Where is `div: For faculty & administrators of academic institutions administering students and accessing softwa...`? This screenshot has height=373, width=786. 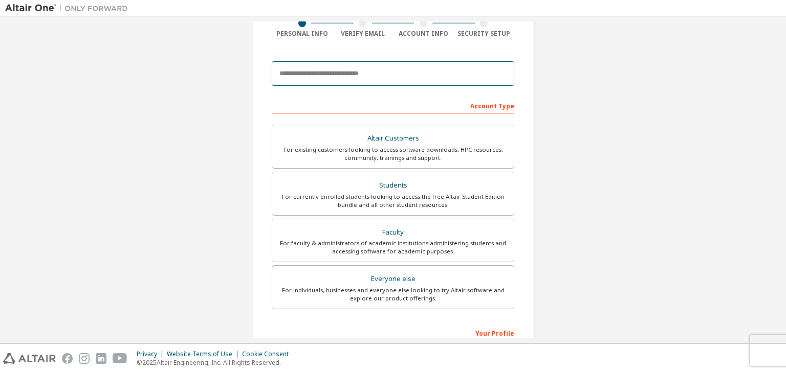
div: For faculty & administrators of academic institutions administering students and accessing softwa... is located at coordinates (393, 248).